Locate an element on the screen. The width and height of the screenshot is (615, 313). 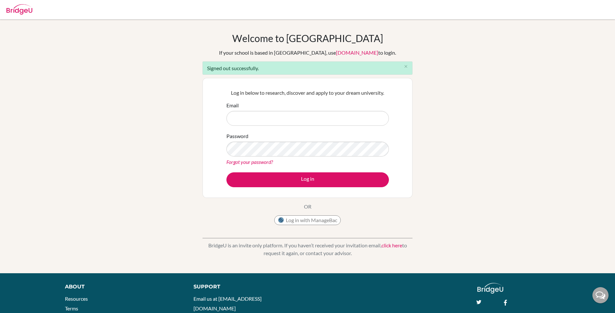
a: Forgot your password? is located at coordinates (250, 161).